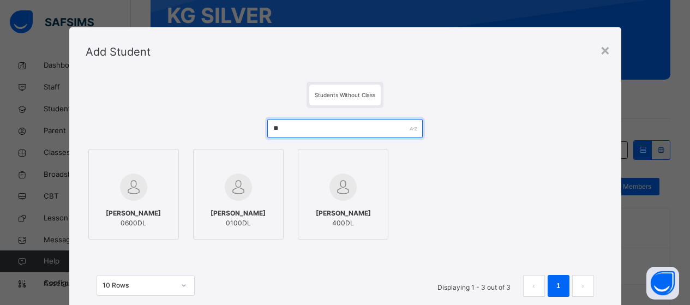  I want to click on div: 10 Rows, so click(138, 285).